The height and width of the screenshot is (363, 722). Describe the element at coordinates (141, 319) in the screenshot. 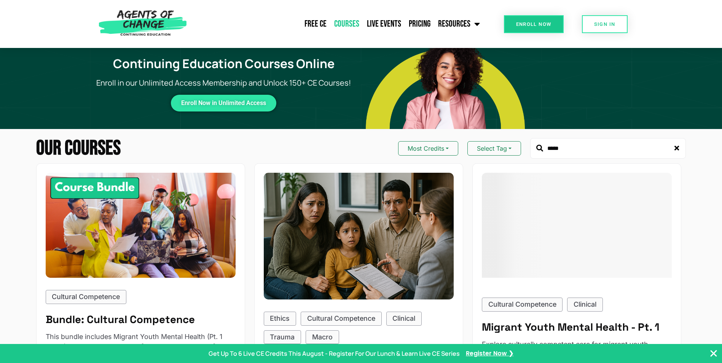

I see `h5: Bundle: Cultural Competence` at that location.